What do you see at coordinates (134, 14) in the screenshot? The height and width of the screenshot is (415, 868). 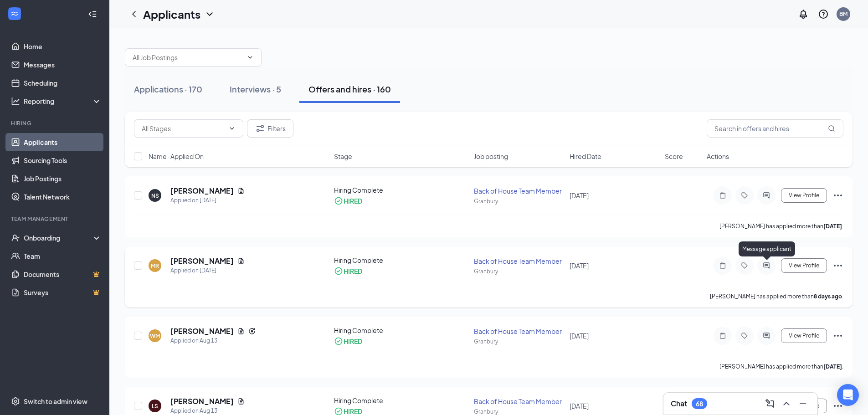 I see `svg: ChevronLeft` at bounding box center [134, 14].